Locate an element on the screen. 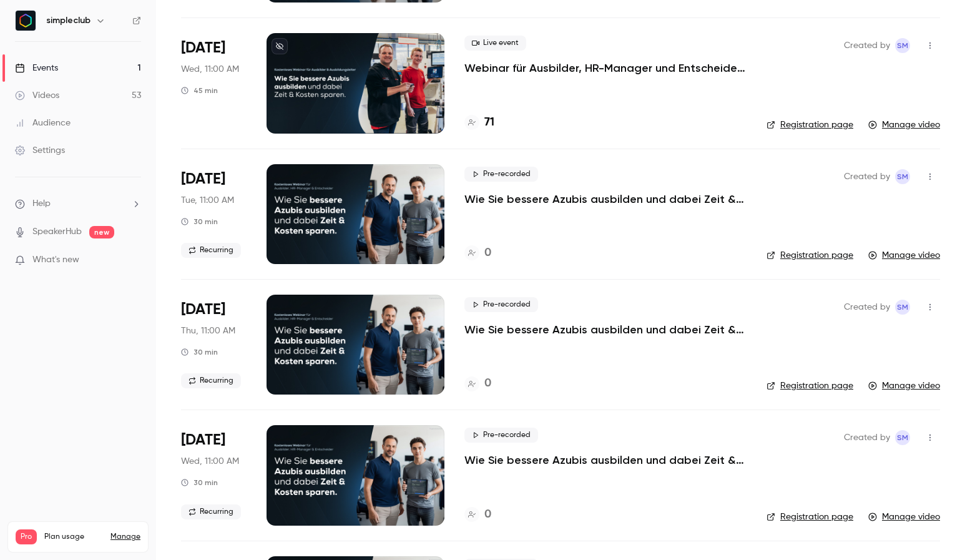  a: Manage is located at coordinates (126, 536).